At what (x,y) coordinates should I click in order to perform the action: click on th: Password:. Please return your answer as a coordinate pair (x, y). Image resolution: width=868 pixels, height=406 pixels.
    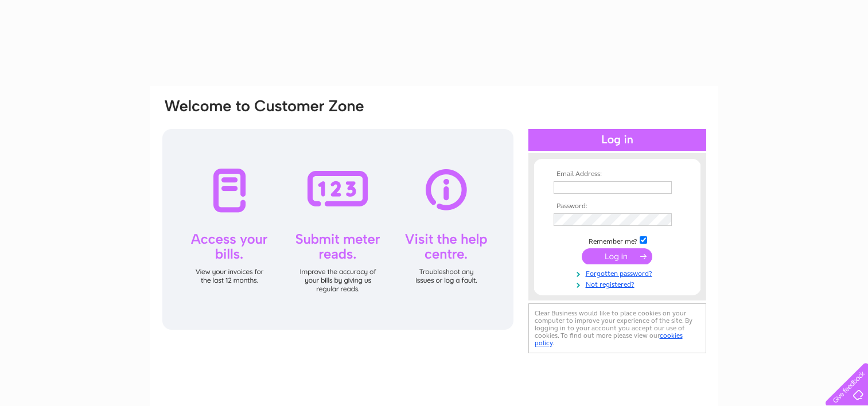
    Looking at the image, I should click on (618, 206).